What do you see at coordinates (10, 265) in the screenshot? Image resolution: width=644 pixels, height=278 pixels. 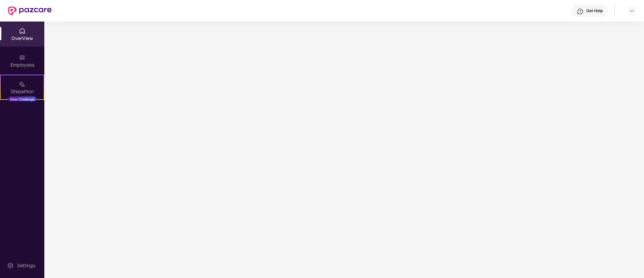 I see `img: svg+xml;base64,PHN2ZyBpZD0iU2V0dGluZy0yMHgyMCIgeG1sbnM9Imh0dHA6Ly93d3cudzMub3JnLzIwMDAvc3ZnIiB3aW...` at bounding box center [10, 265].